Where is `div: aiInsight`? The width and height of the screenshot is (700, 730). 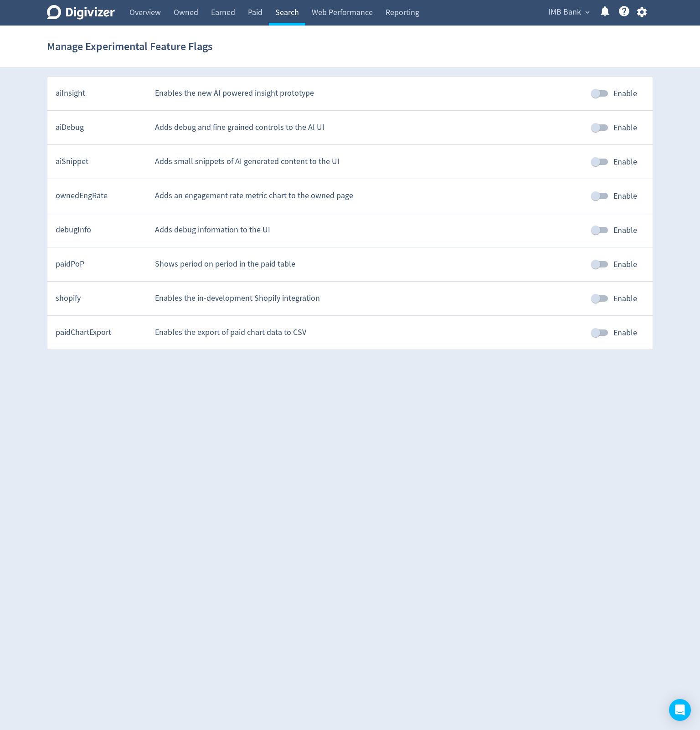 div: aiInsight is located at coordinates (101, 93).